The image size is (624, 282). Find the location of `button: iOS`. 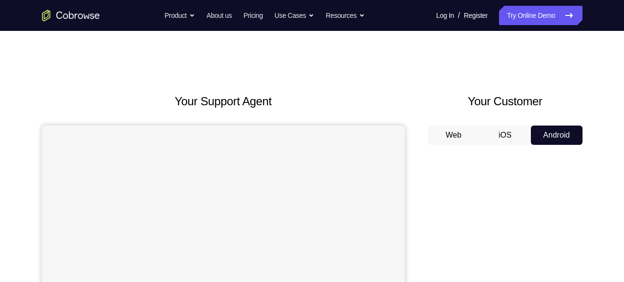

button: iOS is located at coordinates (505, 135).